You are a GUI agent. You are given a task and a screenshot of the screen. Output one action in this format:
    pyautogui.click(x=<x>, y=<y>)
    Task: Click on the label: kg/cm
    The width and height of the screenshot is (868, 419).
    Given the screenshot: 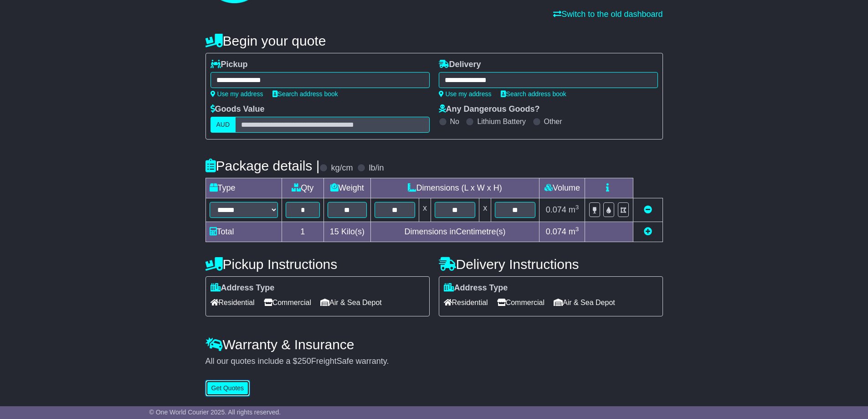 What is the action you would take?
    pyautogui.click(x=341, y=168)
    